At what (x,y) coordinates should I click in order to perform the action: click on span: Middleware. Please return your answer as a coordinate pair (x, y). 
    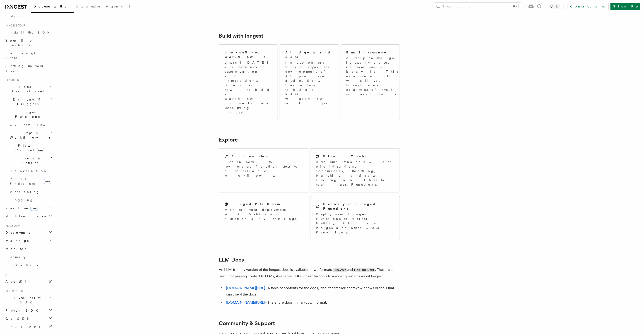
    Looking at the image, I should click on (25, 216).